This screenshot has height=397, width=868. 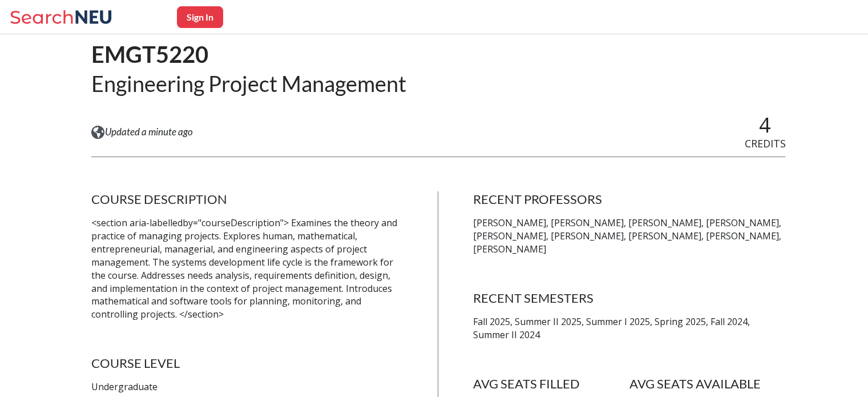 I want to click on h4: AVG SEATS AVAILABLE, so click(x=708, y=384).